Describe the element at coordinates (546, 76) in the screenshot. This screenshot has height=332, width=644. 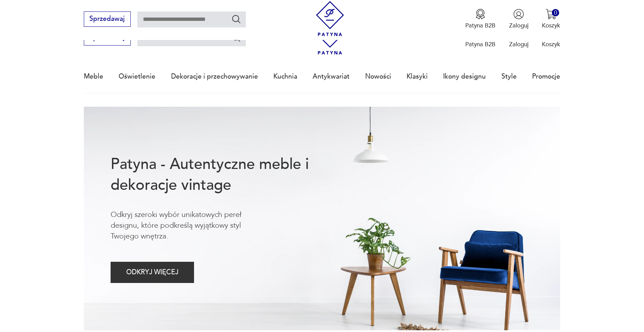
I see `a: Promocje` at that location.